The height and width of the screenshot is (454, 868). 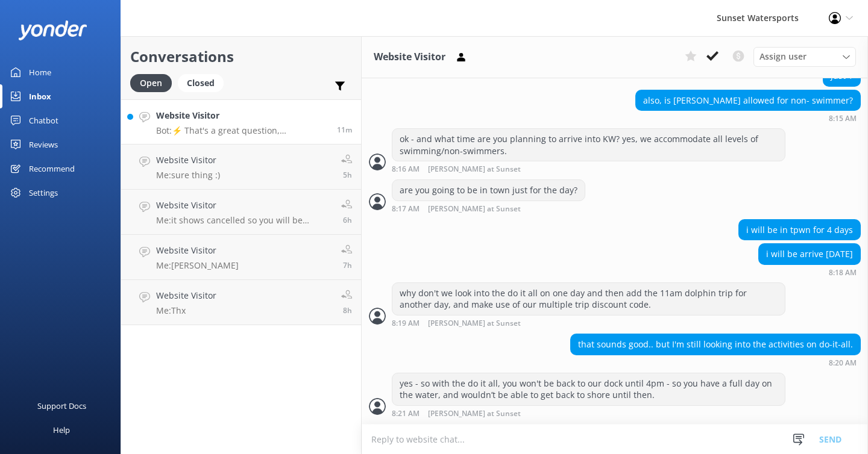 What do you see at coordinates (43, 145) in the screenshot?
I see `div: Reviews` at bounding box center [43, 145].